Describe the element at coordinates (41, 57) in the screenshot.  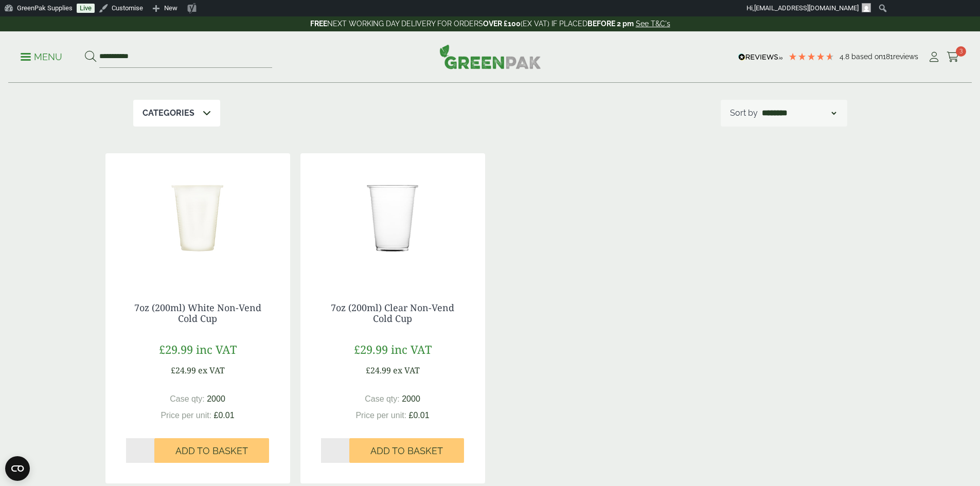
I see `p: Menu` at that location.